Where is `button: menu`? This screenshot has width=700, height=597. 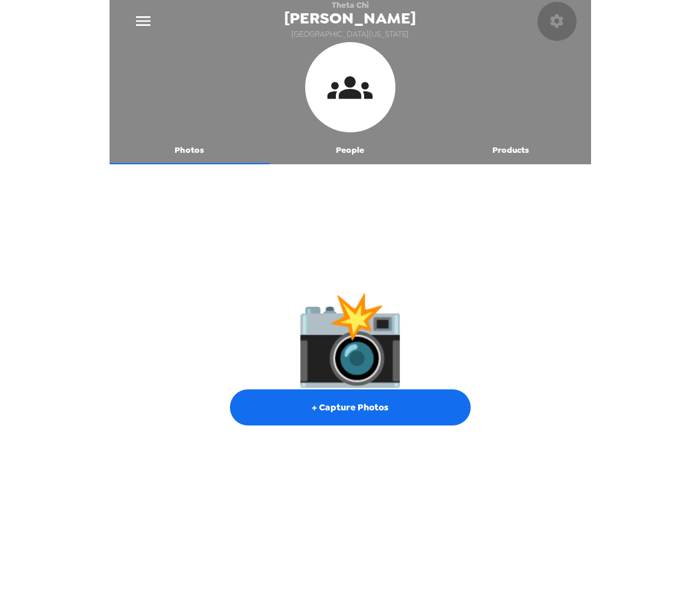 button: menu is located at coordinates (143, 21).